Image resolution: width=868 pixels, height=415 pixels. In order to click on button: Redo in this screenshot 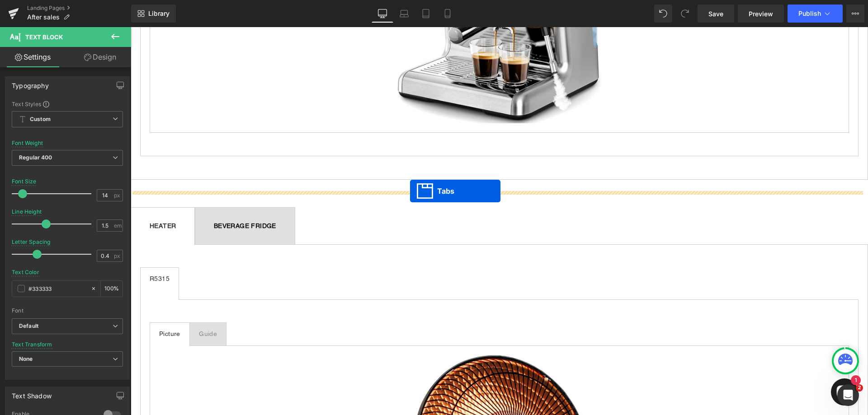, I will do `click(685, 14)`.